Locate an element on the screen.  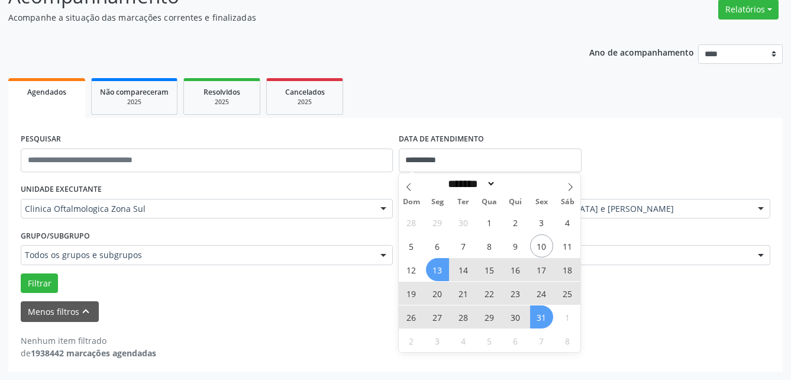
button: Menos filtroskeyboard_arrow_up is located at coordinates (60, 311).